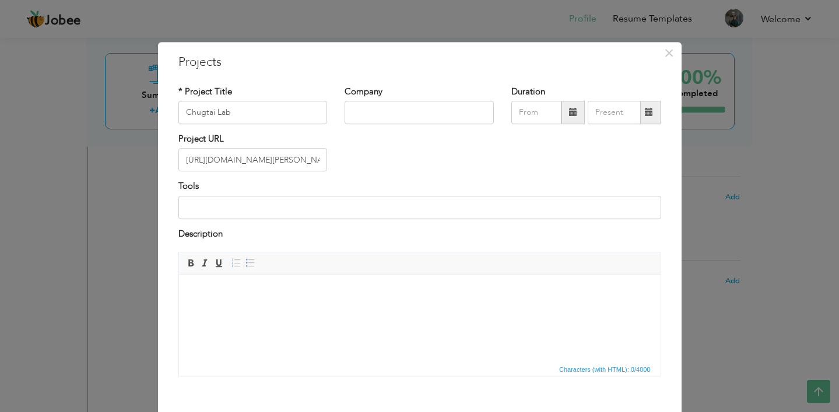  I want to click on a: Bold, so click(191, 263).